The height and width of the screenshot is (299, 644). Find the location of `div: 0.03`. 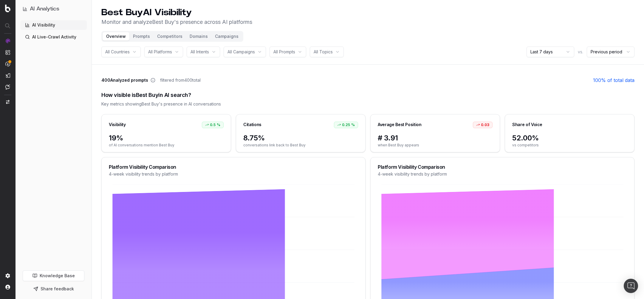

div: 0.03 is located at coordinates (483, 125).